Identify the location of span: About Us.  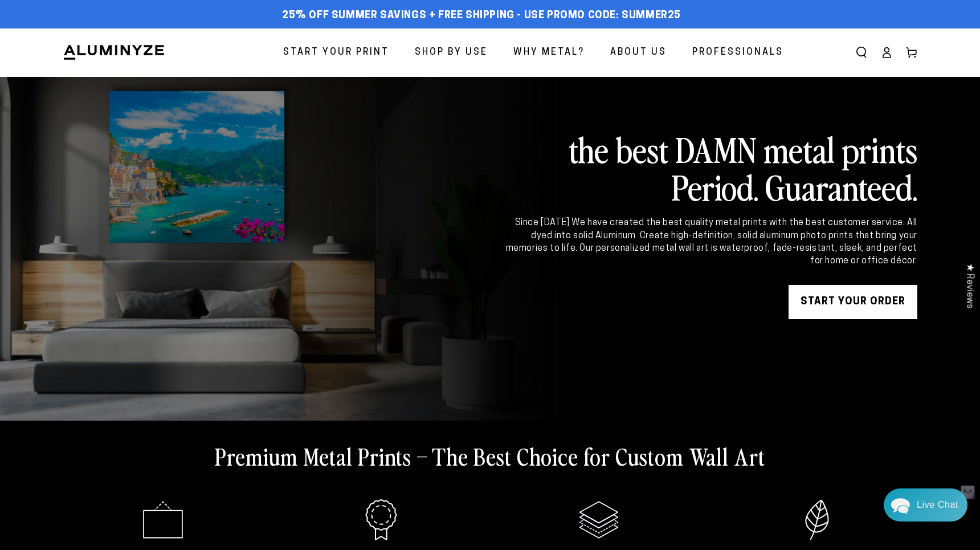
(638, 52).